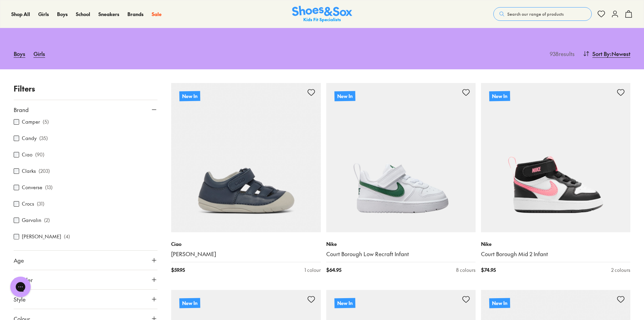  Describe the element at coordinates (85, 299) in the screenshot. I see `button: Style` at that location.